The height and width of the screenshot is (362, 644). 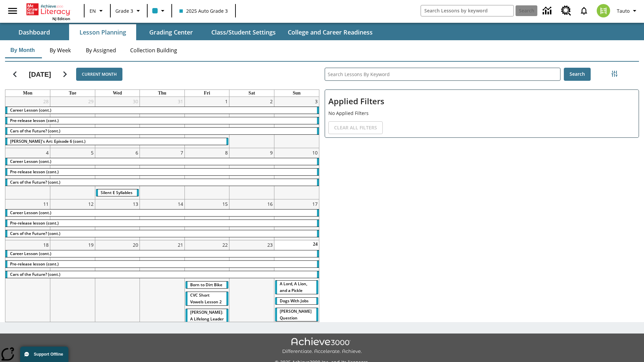 I want to click on div: Violet's Art: Episode 6 (cont.), so click(x=117, y=142).